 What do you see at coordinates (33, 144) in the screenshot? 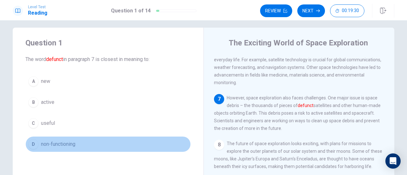
I see `div: D` at bounding box center [33, 144].